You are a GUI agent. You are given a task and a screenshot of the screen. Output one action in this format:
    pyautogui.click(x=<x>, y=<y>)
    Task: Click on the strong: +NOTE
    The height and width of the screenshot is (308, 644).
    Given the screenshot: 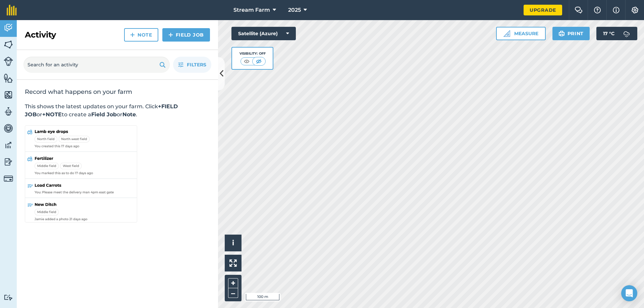 What is the action you would take?
    pyautogui.click(x=52, y=115)
    